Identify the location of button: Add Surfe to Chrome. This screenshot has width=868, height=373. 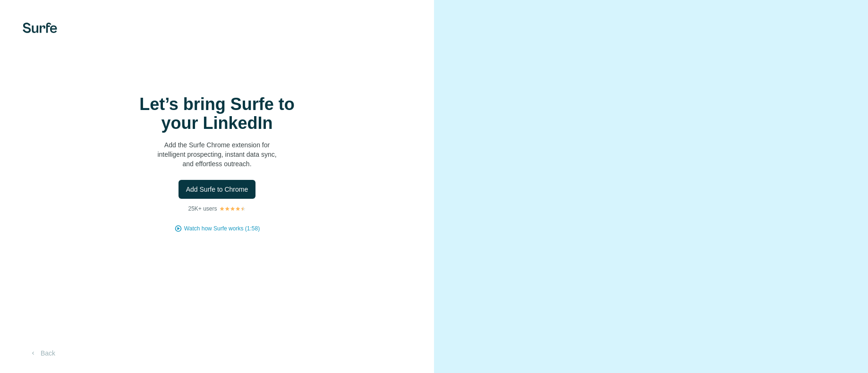
(217, 189).